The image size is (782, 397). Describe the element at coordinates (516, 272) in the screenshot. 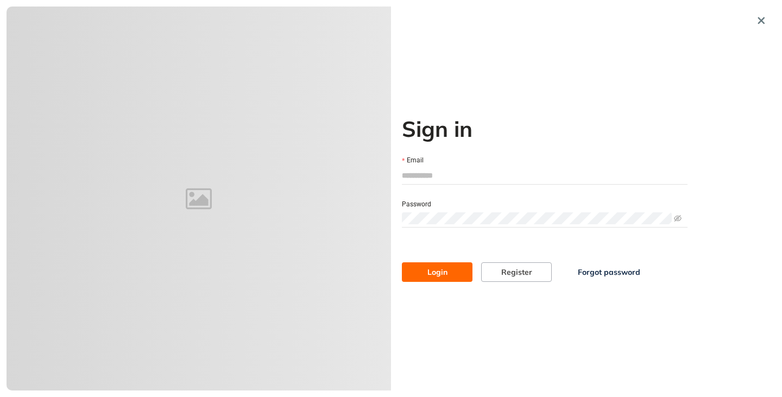

I see `span: Register` at that location.